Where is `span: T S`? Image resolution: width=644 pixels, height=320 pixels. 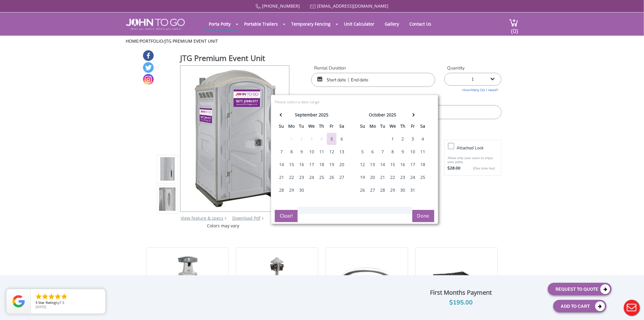
span: T S is located at coordinates (62, 302).